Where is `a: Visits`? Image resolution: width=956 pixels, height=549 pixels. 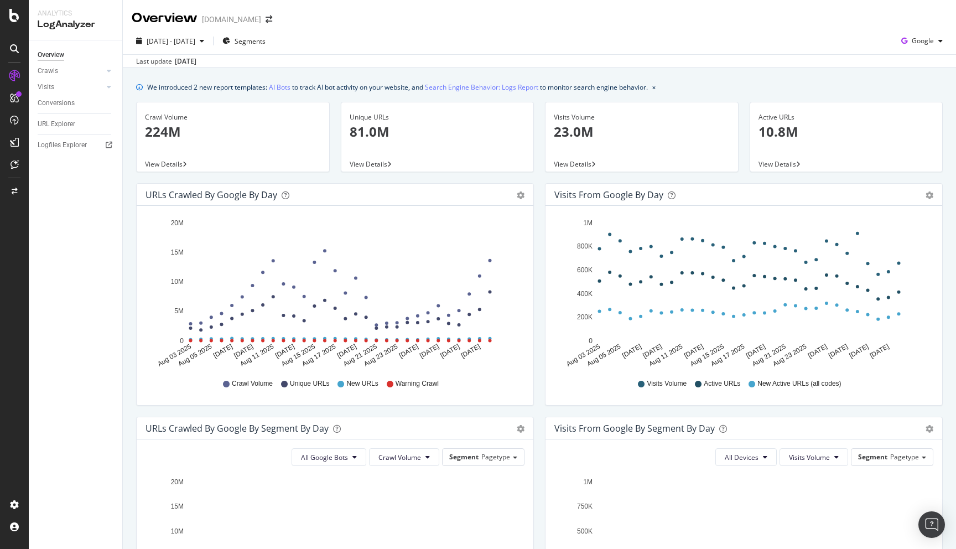
a: Visits is located at coordinates (70, 87).